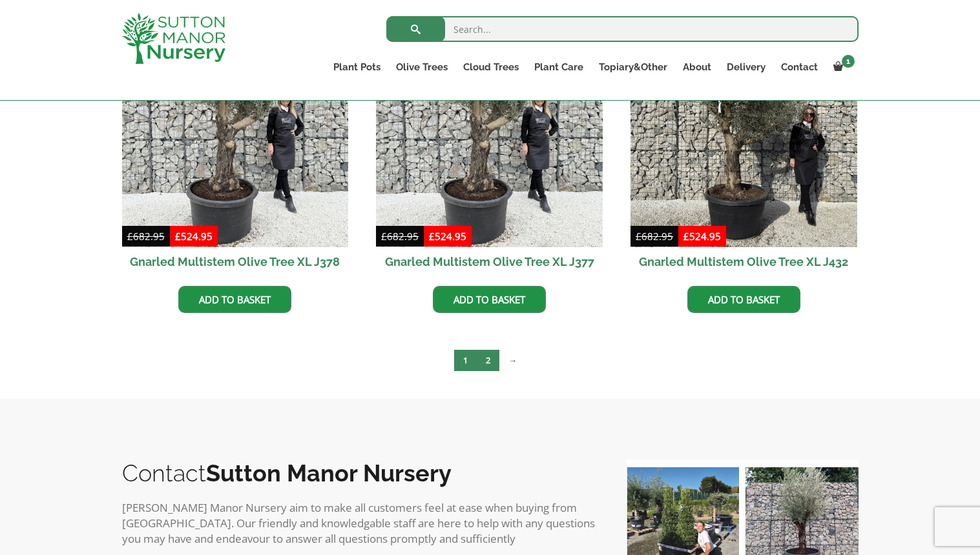  I want to click on a: Topiary&Other, so click(633, 67).